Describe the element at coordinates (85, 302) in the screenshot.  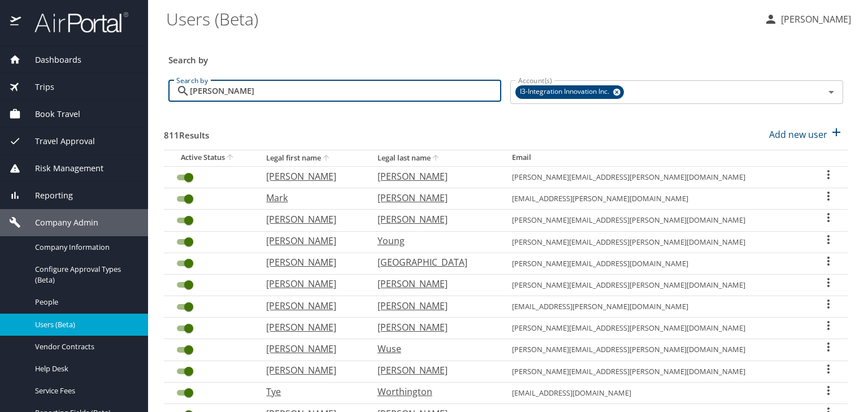
I see `span: People` at that location.